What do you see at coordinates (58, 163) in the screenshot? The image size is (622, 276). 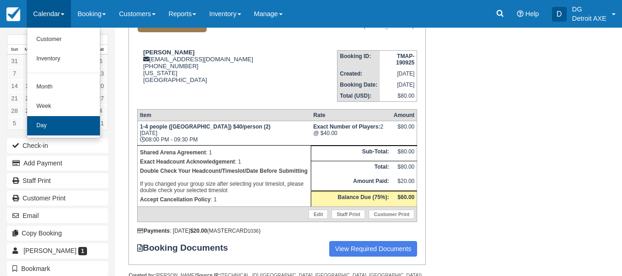 I see `button: Add Payment` at bounding box center [58, 163].